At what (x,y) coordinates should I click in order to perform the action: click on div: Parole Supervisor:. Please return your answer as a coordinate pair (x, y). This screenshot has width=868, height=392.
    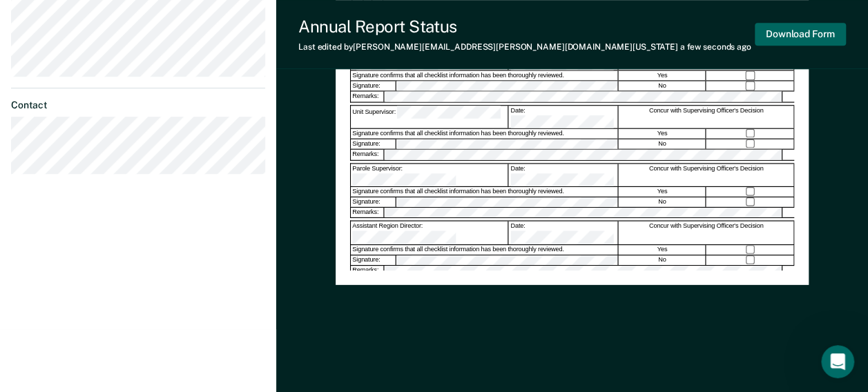
    Looking at the image, I should click on (429, 174).